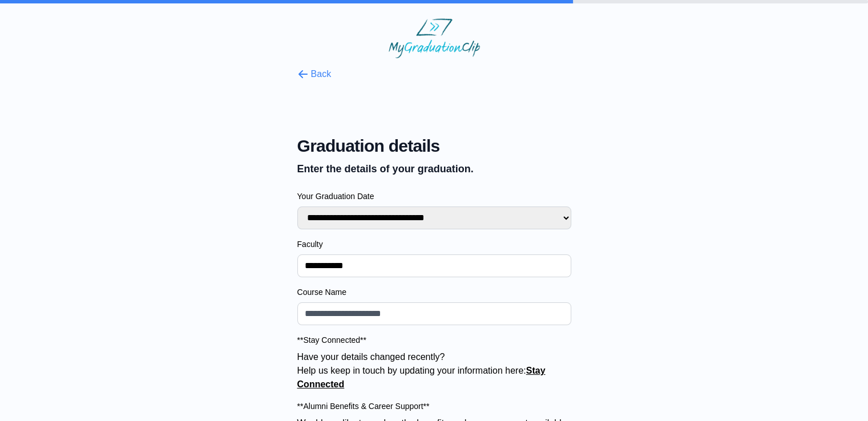  I want to click on p: Enter the details of your graduation., so click(435, 169).